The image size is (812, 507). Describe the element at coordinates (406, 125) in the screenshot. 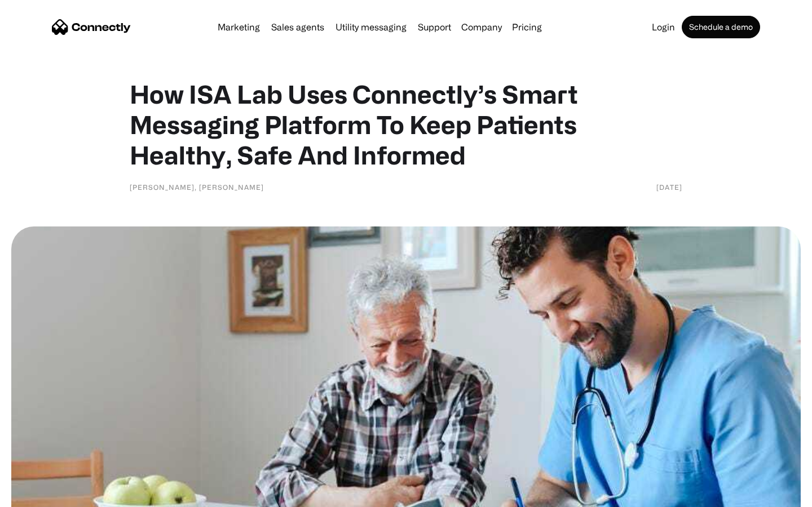

I see `h1: How ISA Lab Uses Connectly’s Smart Messaging Platform To Keep Patients Healthy, Safe And Informed` at that location.